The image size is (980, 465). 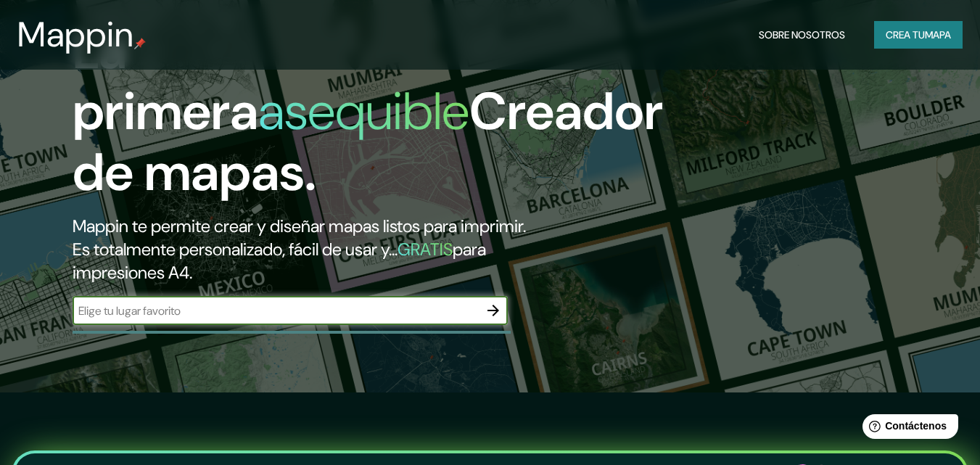 I want to click on font: Sobre nosotros, so click(x=801, y=35).